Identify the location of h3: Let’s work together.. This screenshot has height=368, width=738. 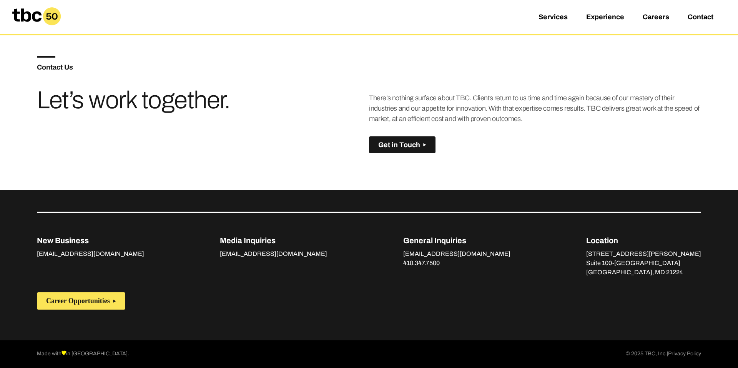
(148, 100).